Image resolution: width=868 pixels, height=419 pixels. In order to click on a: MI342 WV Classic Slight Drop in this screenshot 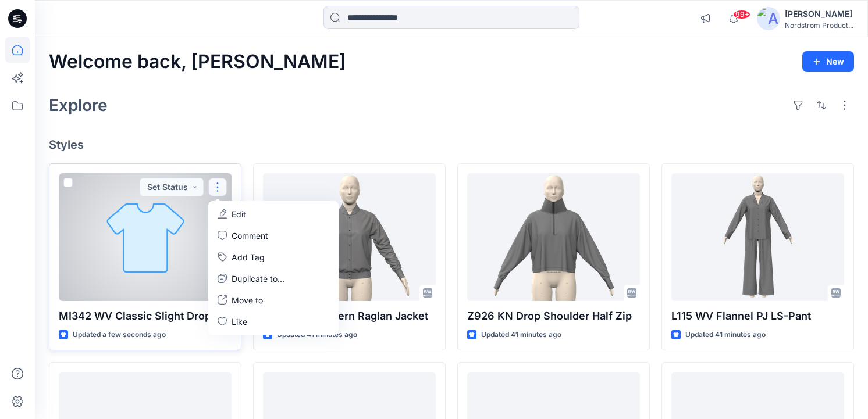, I will do `click(145, 237)`.